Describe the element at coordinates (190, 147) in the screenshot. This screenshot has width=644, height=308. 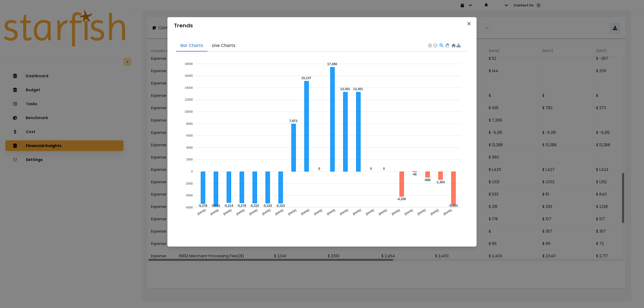
I see `tspan: 4000` at that location.